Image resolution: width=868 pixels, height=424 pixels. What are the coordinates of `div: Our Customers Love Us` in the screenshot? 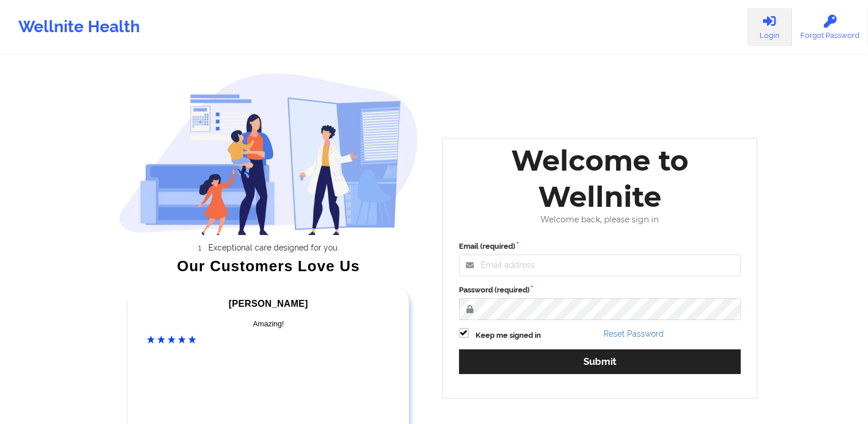 It's located at (269, 266).